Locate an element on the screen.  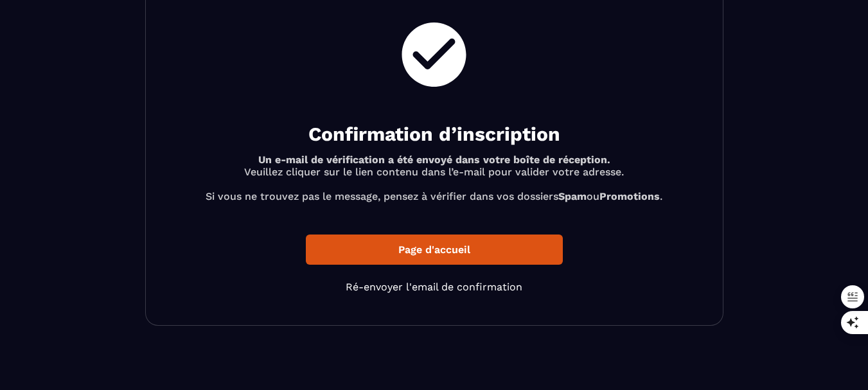
img: check is located at coordinates (433, 55).